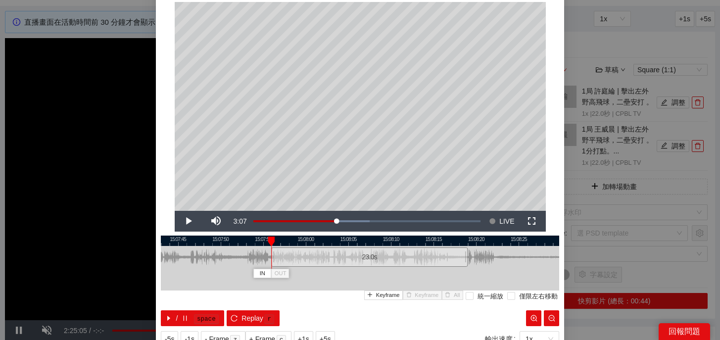  What do you see at coordinates (280, 273) in the screenshot?
I see `button: OUT` at bounding box center [280, 273].